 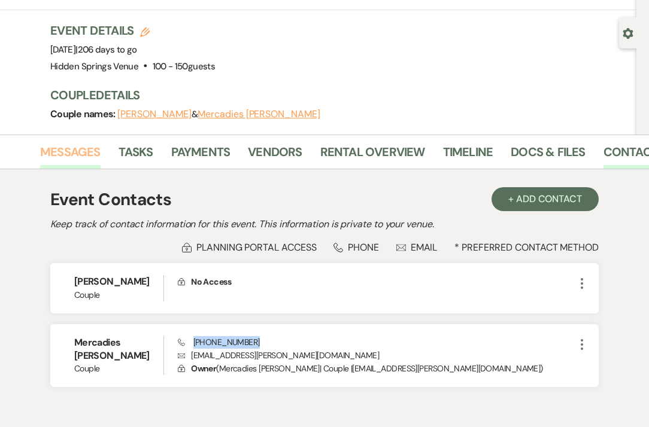 What do you see at coordinates (356, 247) in the screenshot?
I see `div: Phone` at bounding box center [356, 247].